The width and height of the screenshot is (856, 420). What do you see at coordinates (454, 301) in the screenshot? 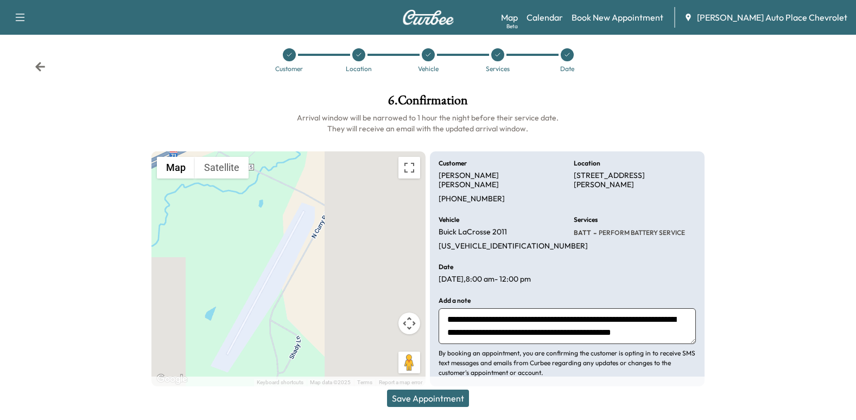
I see `h6: Add a note` at bounding box center [454, 301].